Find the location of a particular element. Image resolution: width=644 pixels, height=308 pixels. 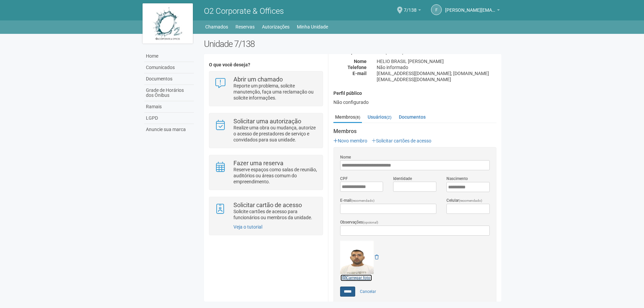

a: Novo membro is located at coordinates (350, 140).